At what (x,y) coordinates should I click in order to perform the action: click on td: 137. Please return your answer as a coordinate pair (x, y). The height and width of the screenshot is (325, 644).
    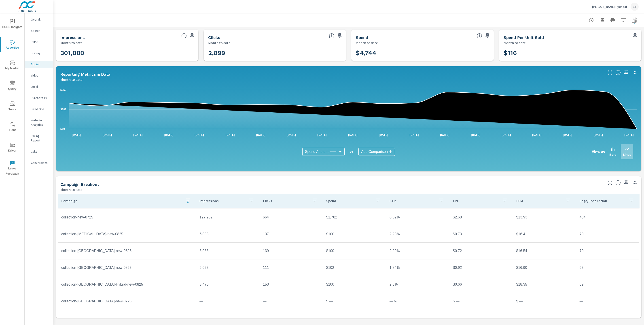
    Looking at the image, I should click on (291, 234).